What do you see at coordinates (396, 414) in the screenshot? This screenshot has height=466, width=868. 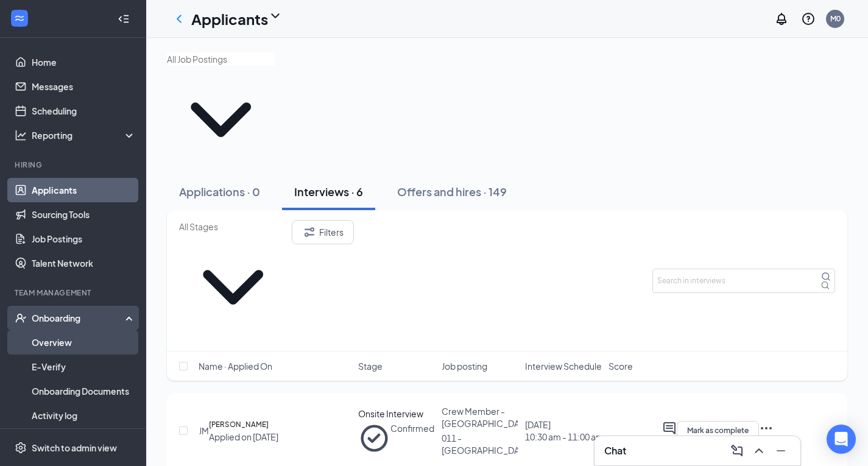 I see `div: Onsite Interview` at bounding box center [396, 414].